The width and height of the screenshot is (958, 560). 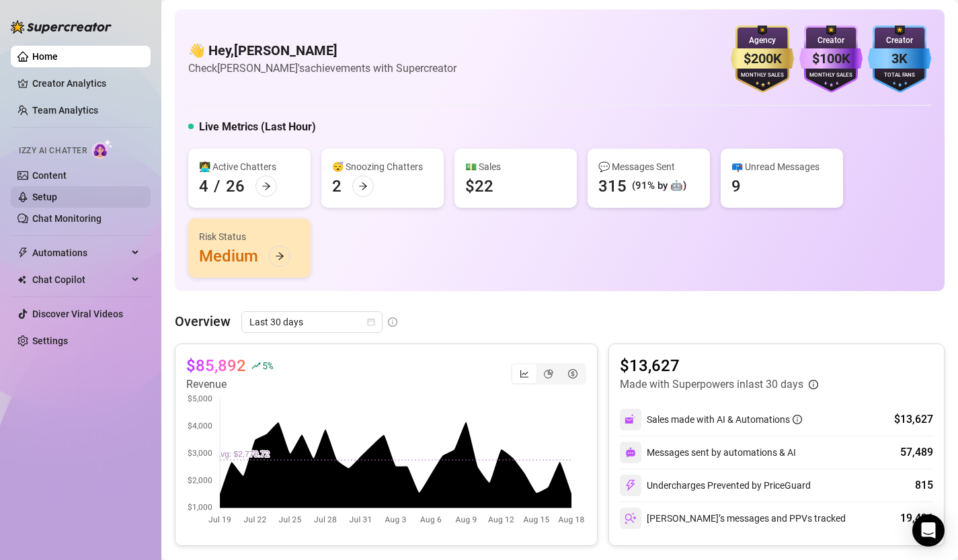 I want to click on div: $200K, so click(x=763, y=58).